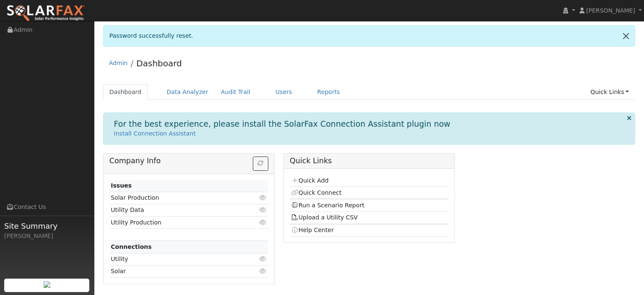  I want to click on strong: Connections, so click(131, 246).